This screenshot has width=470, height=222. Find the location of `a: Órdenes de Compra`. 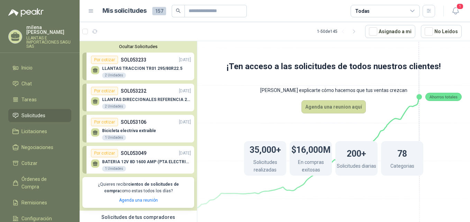

a: Órdenes de Compra is located at coordinates (40, 183).